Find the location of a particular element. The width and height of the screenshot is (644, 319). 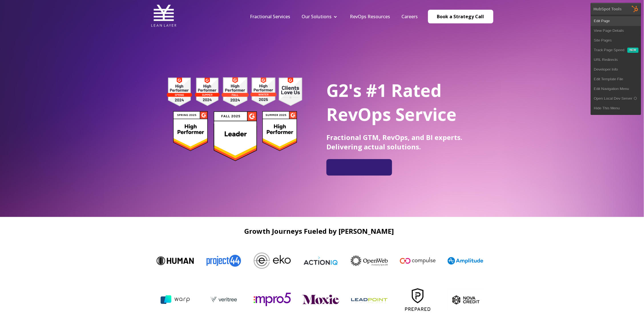

a: Our Solutions is located at coordinates (317, 17).